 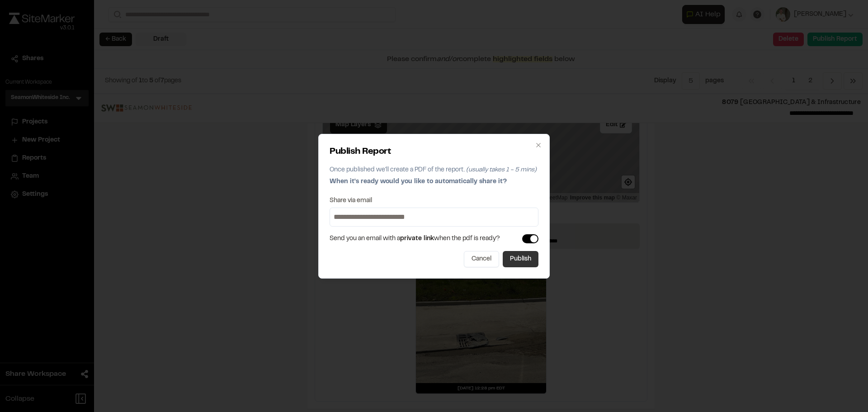 What do you see at coordinates (434, 152) in the screenshot?
I see `h2: Publish Report` at bounding box center [434, 152].